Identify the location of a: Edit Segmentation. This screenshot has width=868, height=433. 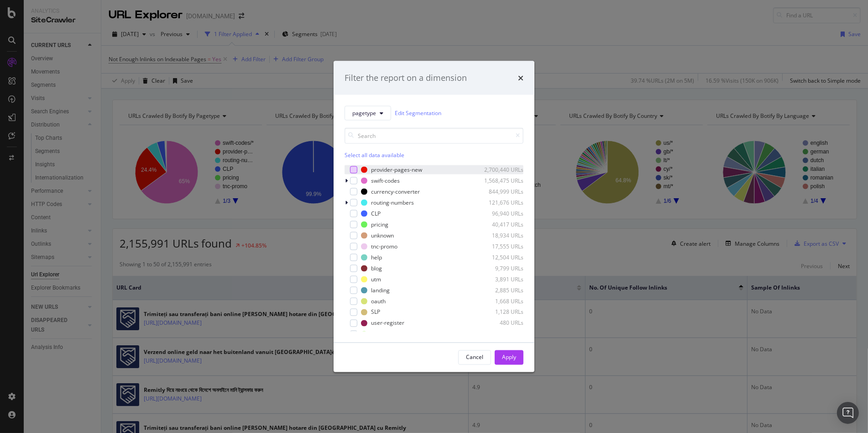
(418, 112).